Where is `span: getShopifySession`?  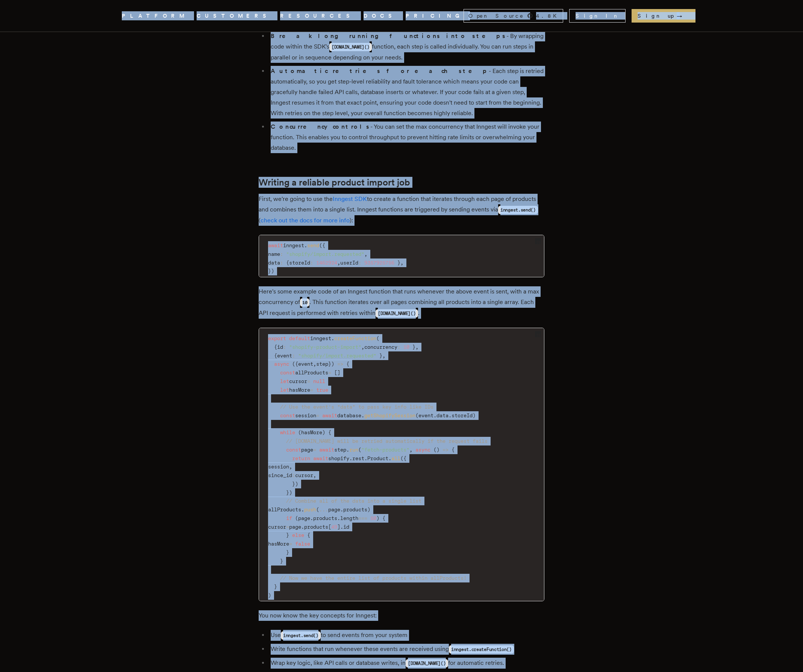 span: getShopifySession is located at coordinates (390, 415).